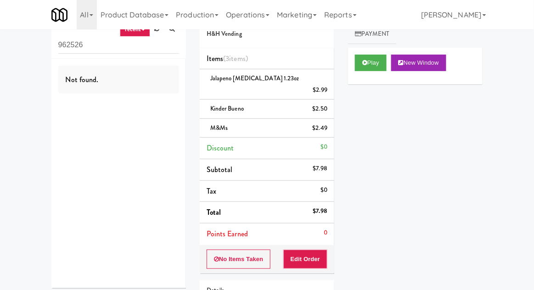 Image resolution: width=534 pixels, height=290 pixels. Describe the element at coordinates (220, 148) in the screenshot. I see `span: Discount` at that location.